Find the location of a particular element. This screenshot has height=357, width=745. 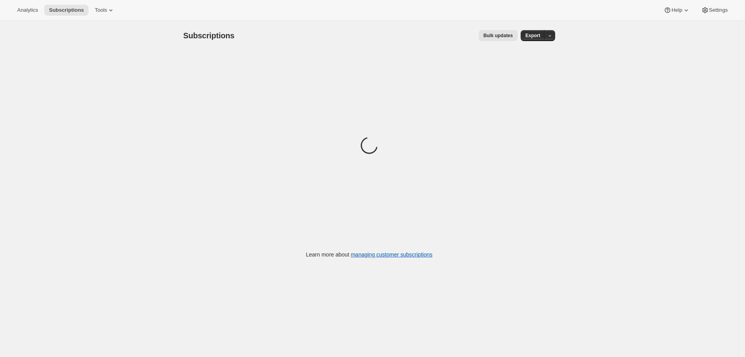

button: Help is located at coordinates (676, 10).